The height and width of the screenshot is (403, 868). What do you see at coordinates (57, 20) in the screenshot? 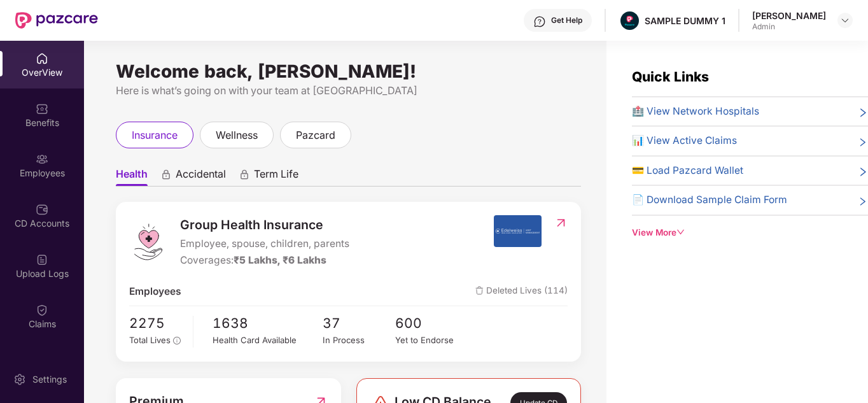
I see `img: New Pazcare Logo` at bounding box center [57, 20].